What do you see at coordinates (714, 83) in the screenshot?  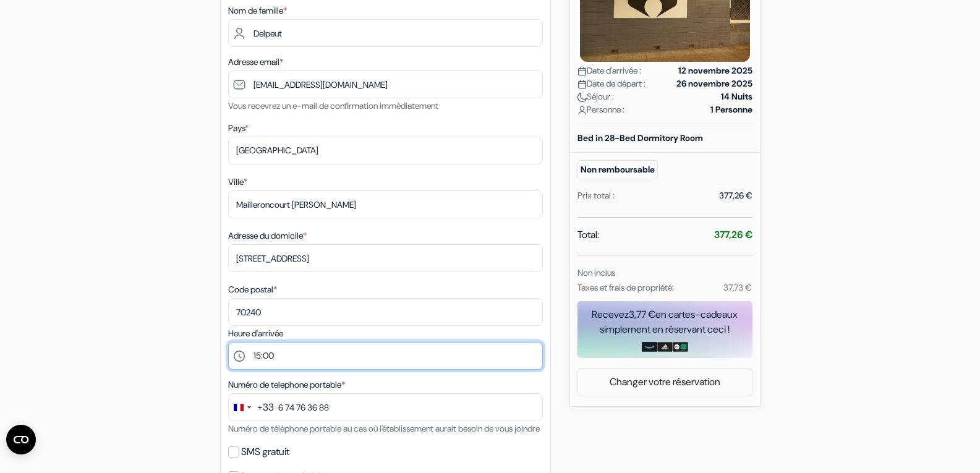 I see `strong: 26 novembre 2025` at bounding box center [714, 83].